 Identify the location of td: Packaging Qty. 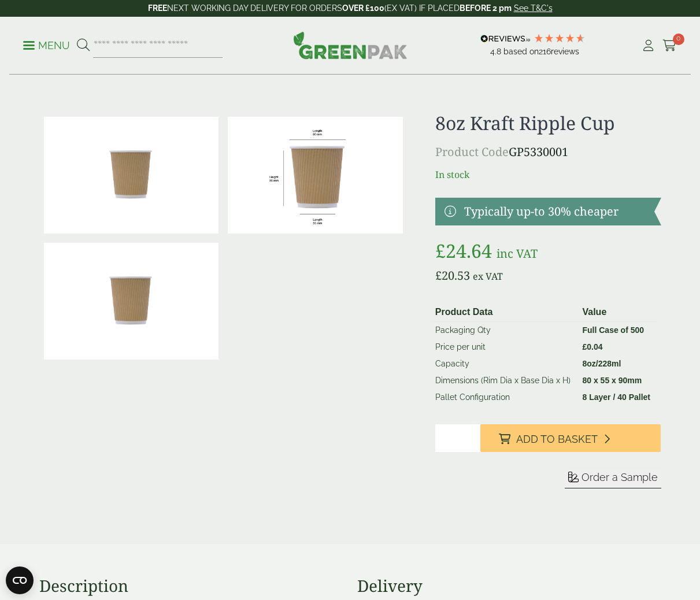
(504, 330).